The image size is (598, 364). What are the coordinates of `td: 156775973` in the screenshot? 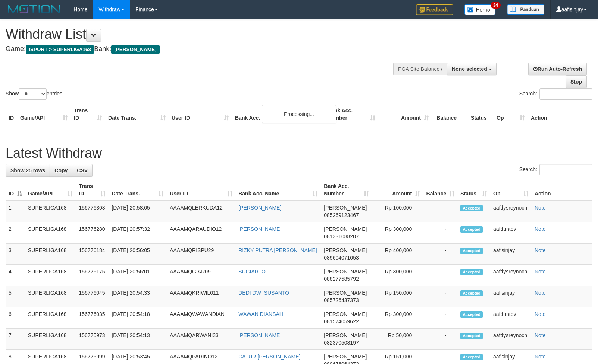 It's located at (92, 339).